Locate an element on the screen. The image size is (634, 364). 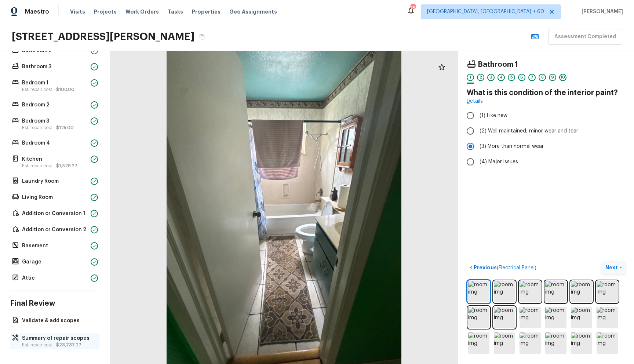
button: Copy Address is located at coordinates (202, 37).